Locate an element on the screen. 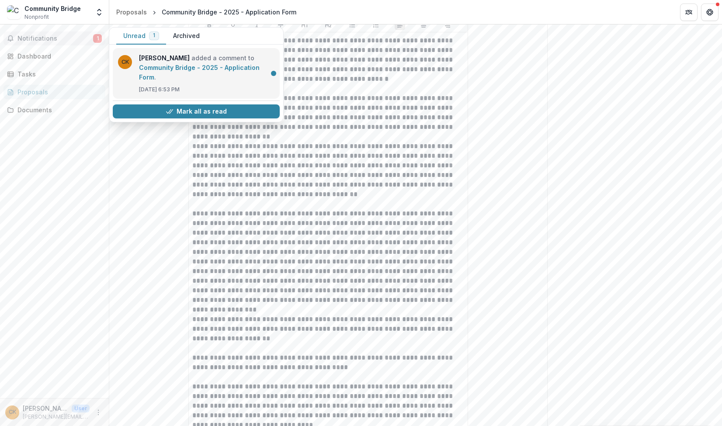 Image resolution: width=722 pixels, height=426 pixels. button: Archived is located at coordinates (186, 36).